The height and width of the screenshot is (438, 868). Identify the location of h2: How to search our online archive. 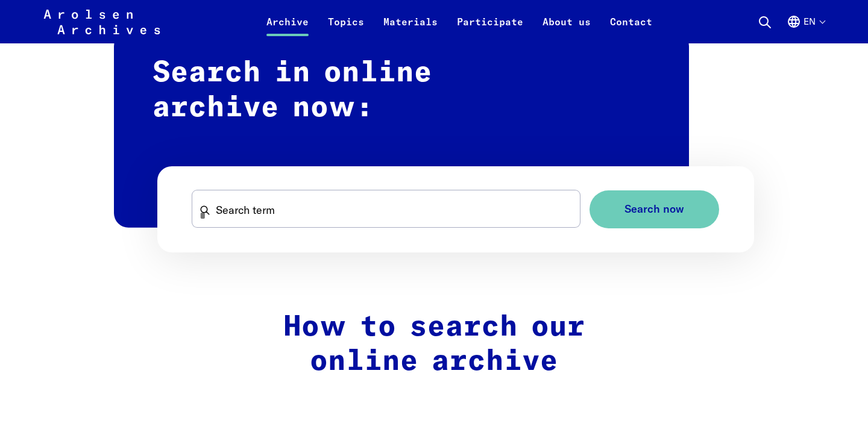
(434, 344).